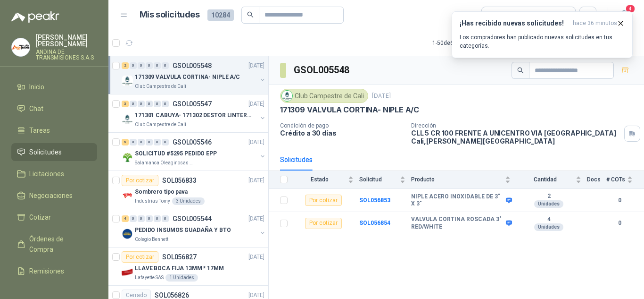 The image size is (644, 299). Describe the element at coordinates (54, 174) in the screenshot. I see `a: Licitaciones` at that location.